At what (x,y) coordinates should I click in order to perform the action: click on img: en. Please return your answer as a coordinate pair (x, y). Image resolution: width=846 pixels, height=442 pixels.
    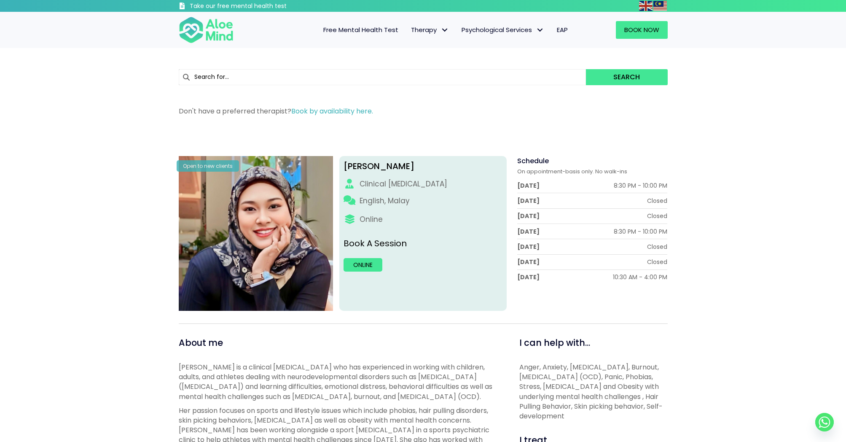
    Looking at the image, I should click on (646, 6).